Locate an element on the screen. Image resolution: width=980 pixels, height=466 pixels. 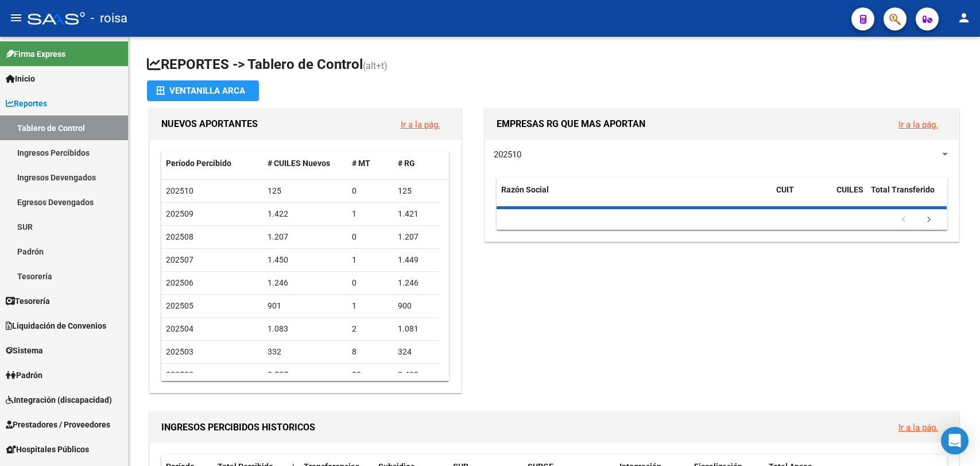
span: (alt+t) is located at coordinates (375, 65).